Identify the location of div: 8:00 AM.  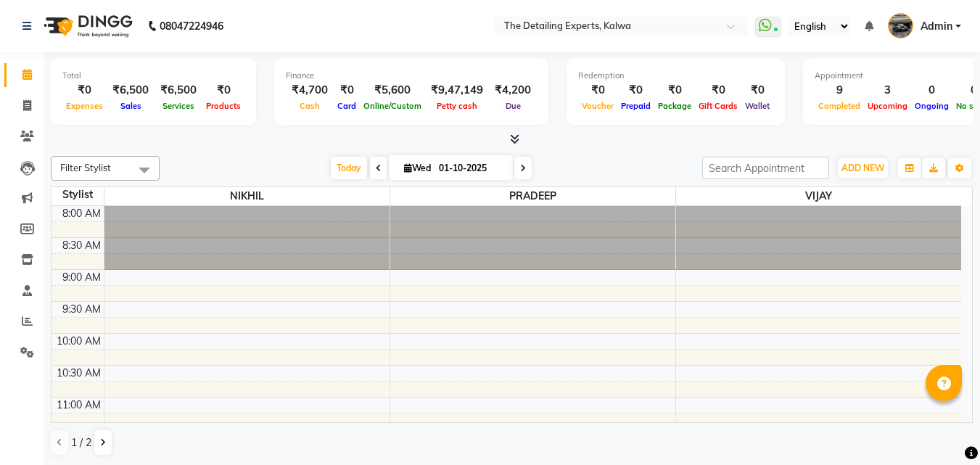
(81, 213).